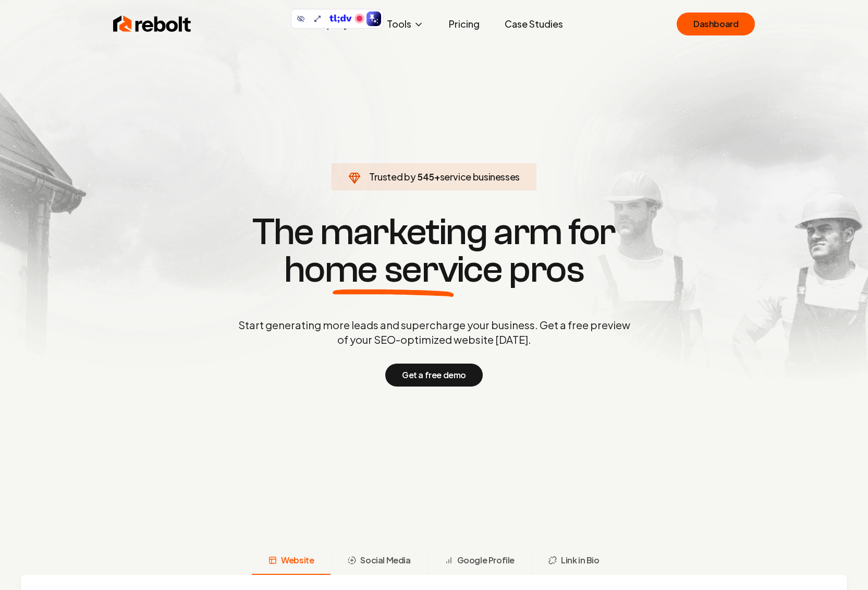 The image size is (868, 590). What do you see at coordinates (434, 251) in the screenshot?
I see `h1: The marketing arm for pros` at bounding box center [434, 251].